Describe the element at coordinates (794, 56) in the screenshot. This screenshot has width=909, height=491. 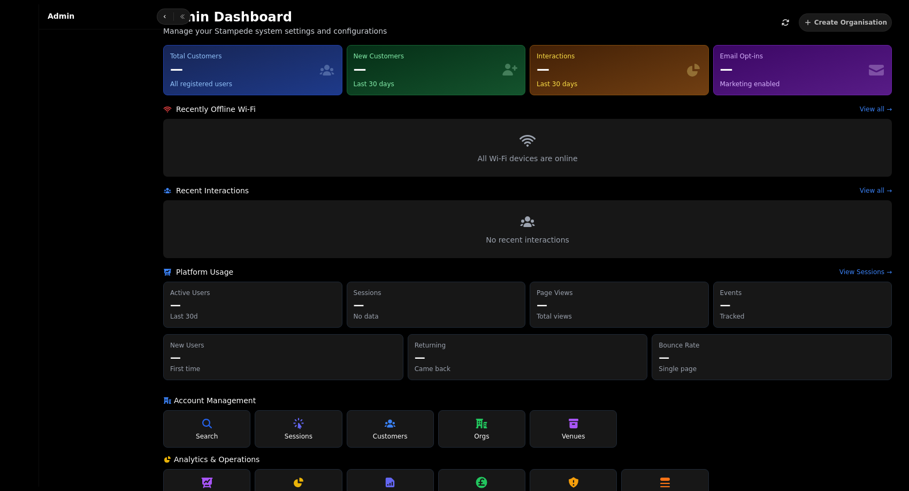
I see `div: Email Opt-ins` at that location.